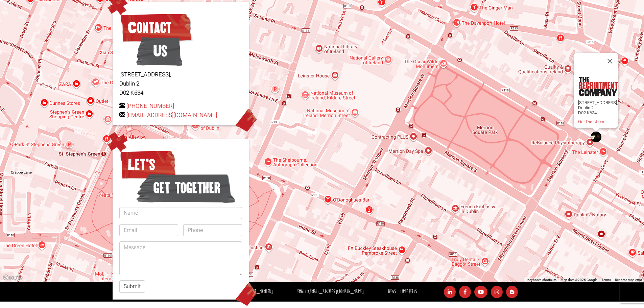 The image size is (644, 308). I want to click on li: Email:, so click(330, 292).